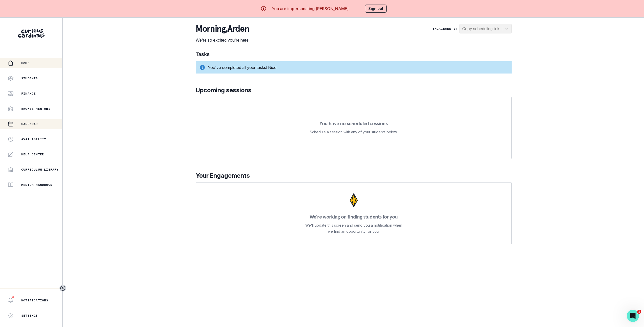 This screenshot has width=644, height=327. Describe the element at coordinates (223, 29) in the screenshot. I see `p: morning , Arden` at that location.